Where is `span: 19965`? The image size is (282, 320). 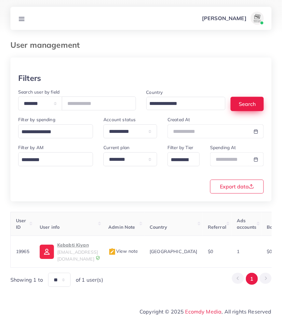 span: 19965 is located at coordinates (22, 251).